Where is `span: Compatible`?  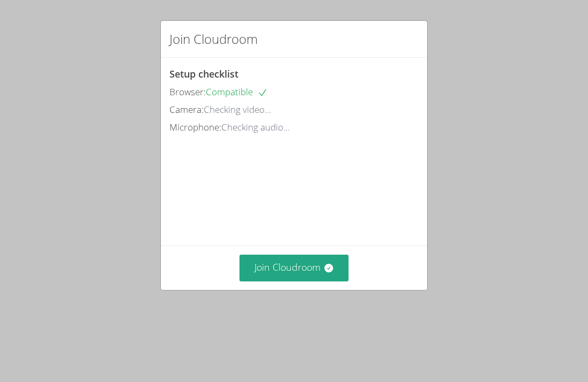
span: Compatible is located at coordinates (237, 91).